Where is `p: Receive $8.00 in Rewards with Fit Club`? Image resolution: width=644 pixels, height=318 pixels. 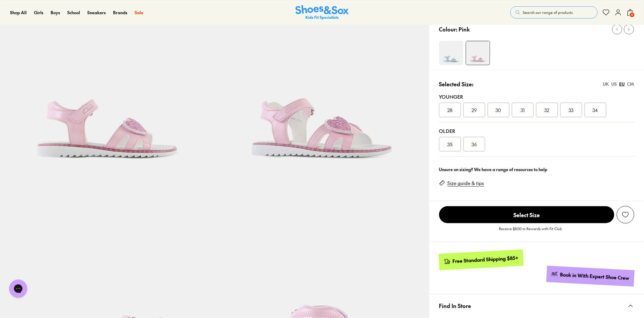 p: Receive $8.00 in Rewards with Fit Club is located at coordinates (531, 231).